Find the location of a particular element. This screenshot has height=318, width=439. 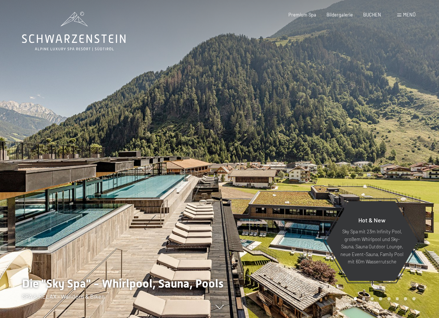

div: Carousel Page 1 (Current Slide) is located at coordinates (355, 299).